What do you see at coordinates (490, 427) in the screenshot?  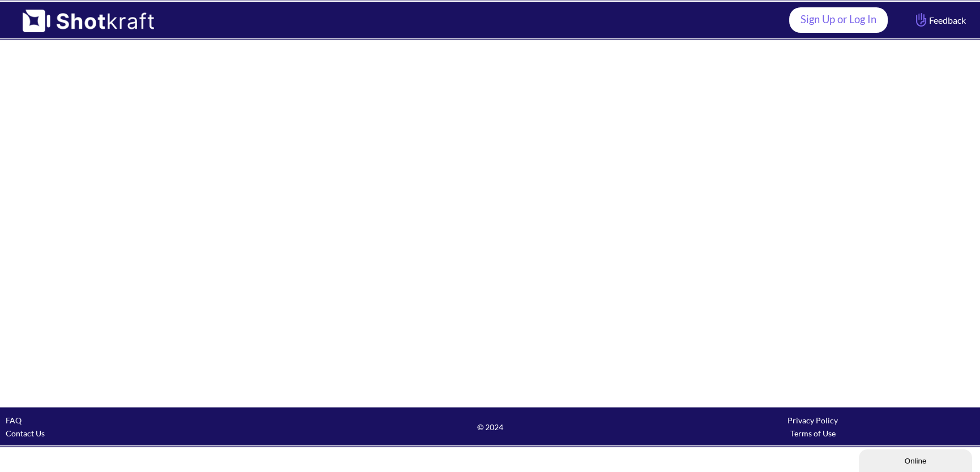 I see `span: © 2024` at bounding box center [490, 427].